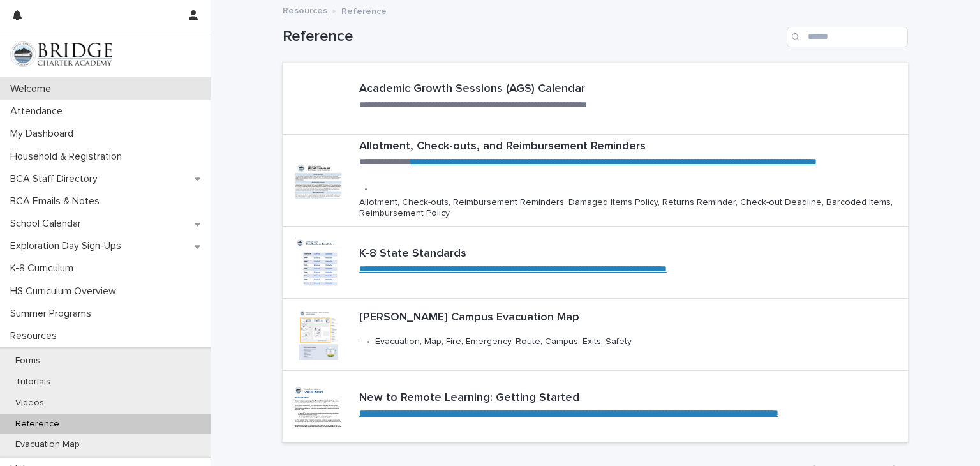 This screenshot has width=980, height=466. I want to click on p: Exploration Day Sign-Ups, so click(69, 246).